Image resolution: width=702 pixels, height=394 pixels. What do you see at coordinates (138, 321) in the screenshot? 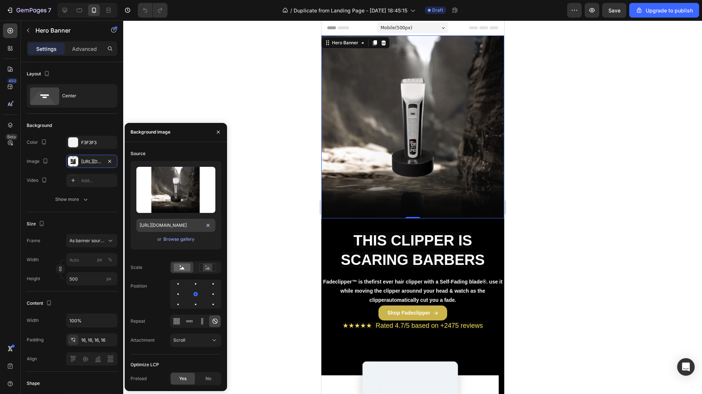
I see `div: Repeat` at bounding box center [138, 321].